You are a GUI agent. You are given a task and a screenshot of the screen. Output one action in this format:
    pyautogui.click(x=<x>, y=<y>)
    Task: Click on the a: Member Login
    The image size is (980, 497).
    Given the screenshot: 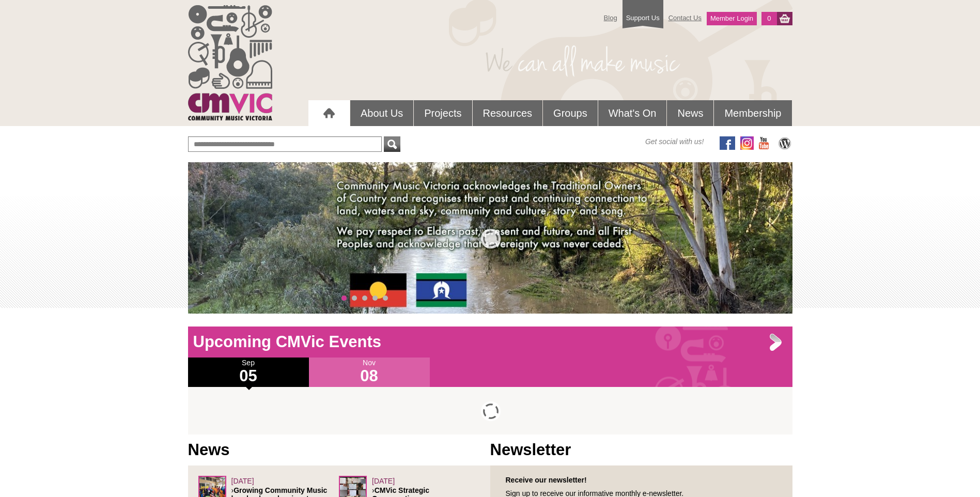 What is the action you would take?
    pyautogui.click(x=731, y=19)
    